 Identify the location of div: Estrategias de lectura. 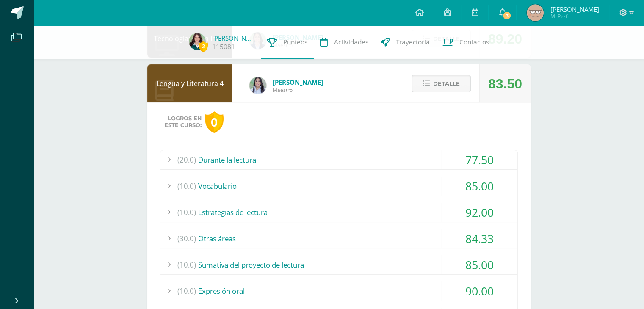
(338, 212).